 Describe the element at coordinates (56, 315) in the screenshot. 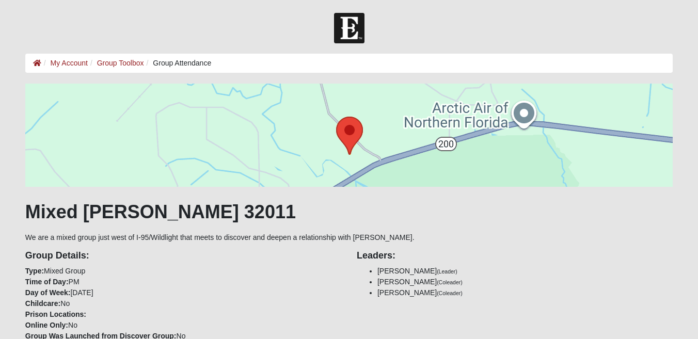

I see `strong: Prison Locations:` at that location.